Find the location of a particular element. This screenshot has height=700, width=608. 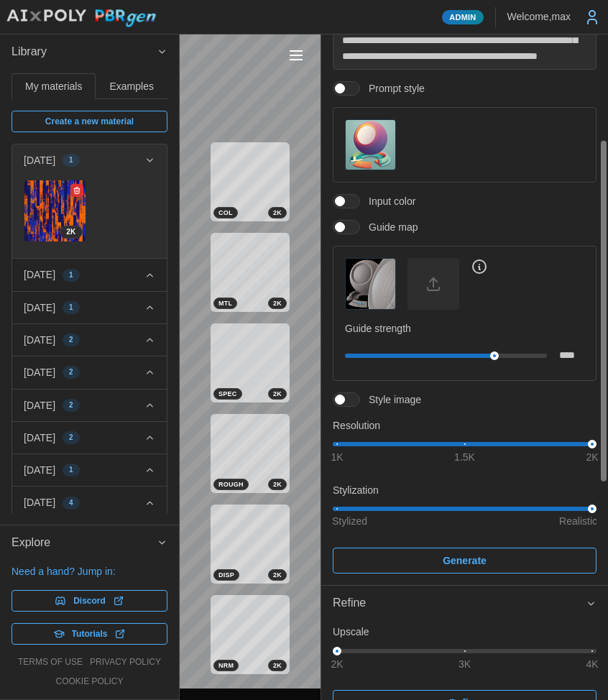

a: Create a new material is located at coordinates (89, 121).